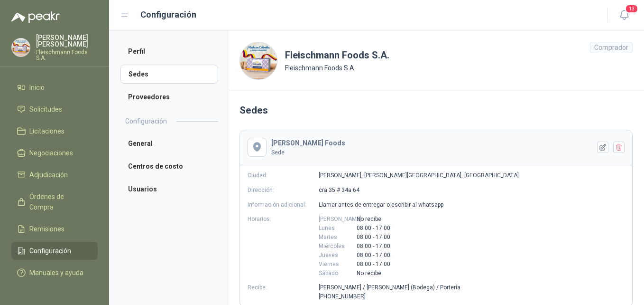 Image resolution: width=644 pixels, height=305 pixels. I want to click on a: Usuarios, so click(169, 189).